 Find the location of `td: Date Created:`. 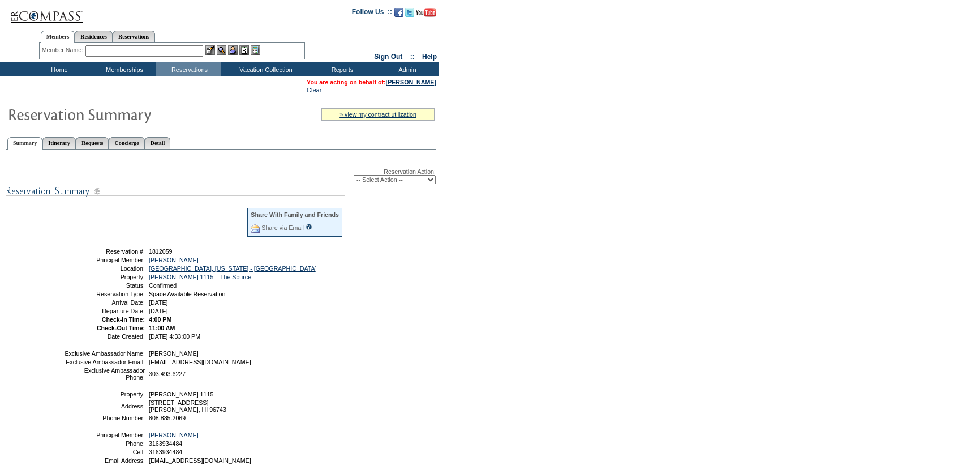

td: Date Created: is located at coordinates (104, 336).